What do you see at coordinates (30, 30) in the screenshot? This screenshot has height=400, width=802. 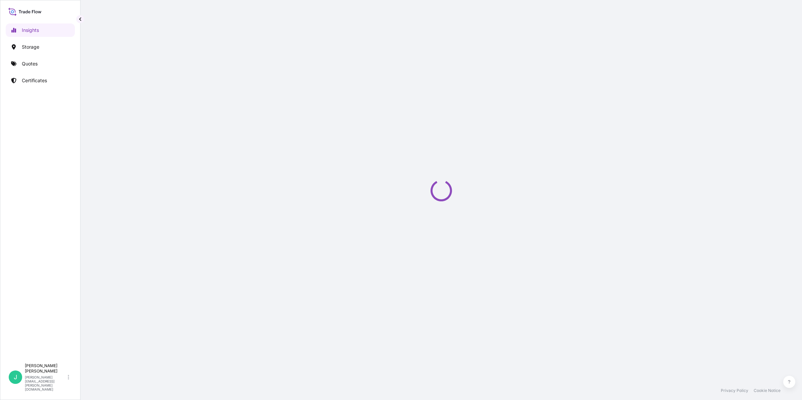 I see `p: Insights` at bounding box center [30, 30].